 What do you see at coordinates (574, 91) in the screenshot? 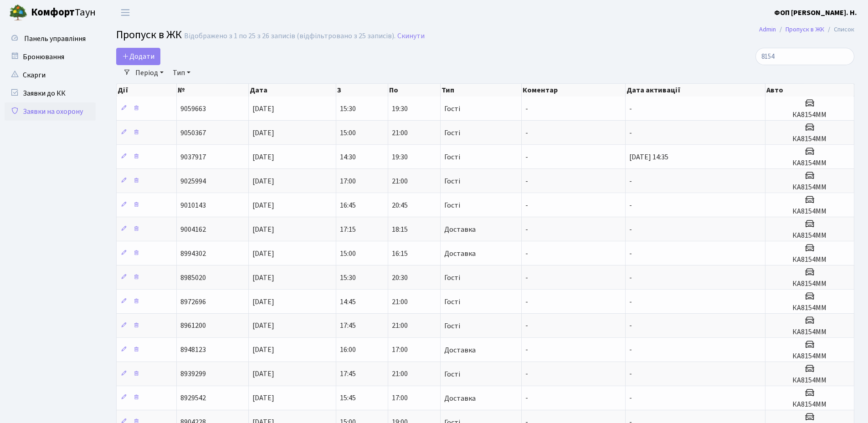
I see `th: Коментар` at bounding box center [574, 91].